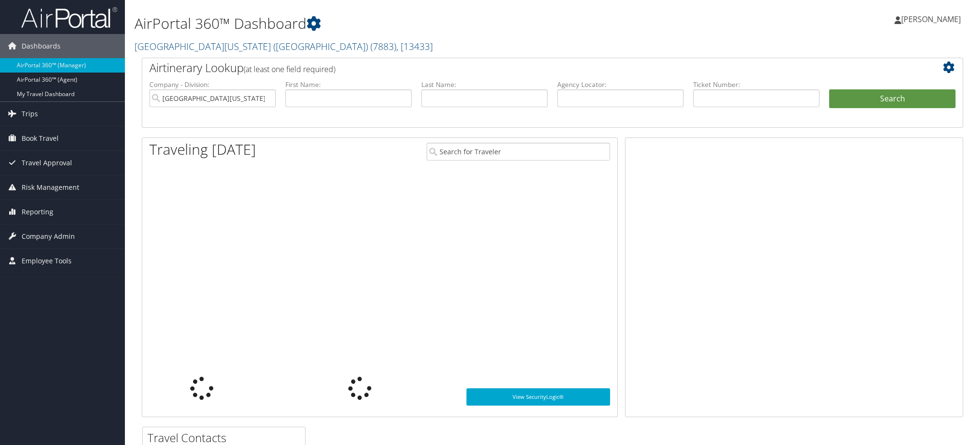  Describe the element at coordinates (384, 46) in the screenshot. I see `span: ( 7883 )` at that location.